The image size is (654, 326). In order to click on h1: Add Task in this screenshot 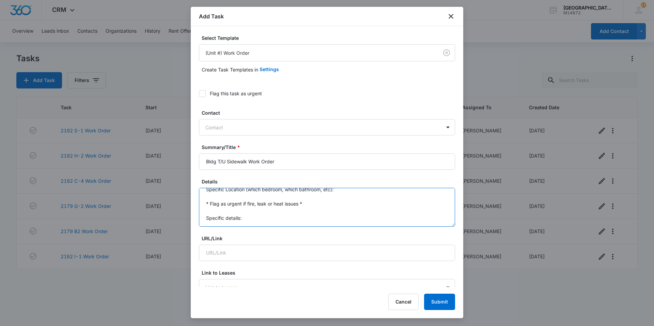, I will do `click(211, 16)`.